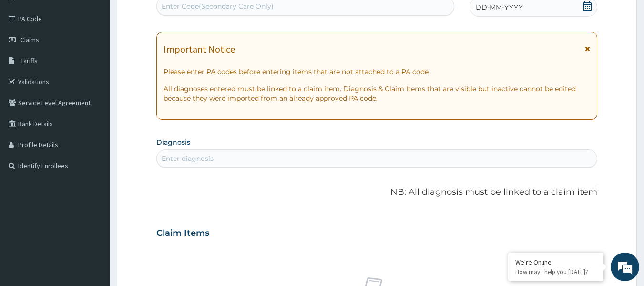  What do you see at coordinates (29, 61) in the screenshot?
I see `span: Tariffs` at bounding box center [29, 61].